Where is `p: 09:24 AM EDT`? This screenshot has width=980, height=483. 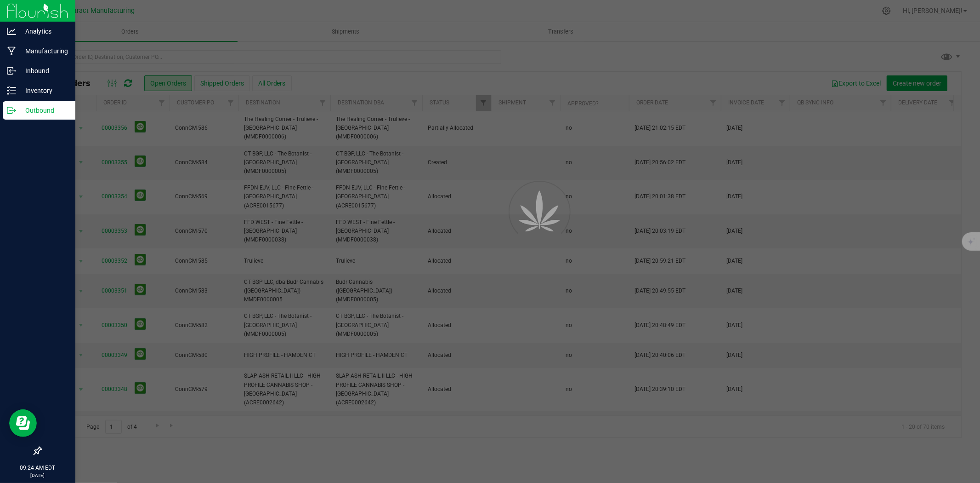 p: 09:24 AM EDT is located at coordinates (38, 467).